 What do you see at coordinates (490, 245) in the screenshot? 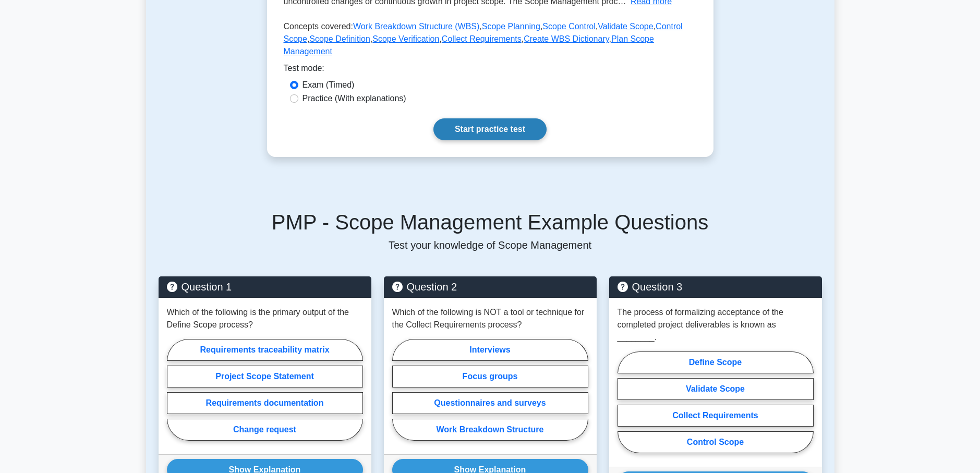
I see `p: Test your knowledge of Scope Management` at bounding box center [490, 245].